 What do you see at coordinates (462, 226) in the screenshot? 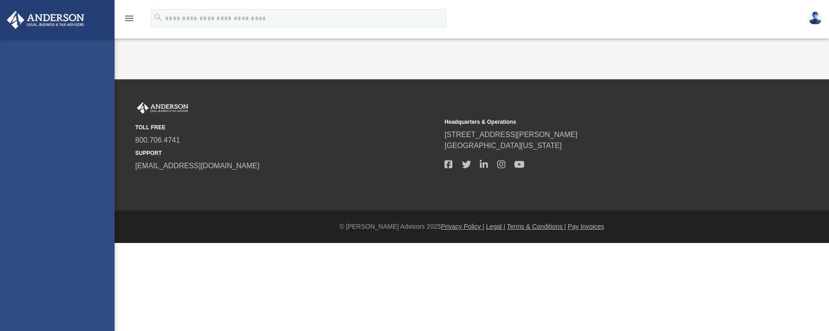
I see `a: Privacy Policy |` at bounding box center [462, 226].